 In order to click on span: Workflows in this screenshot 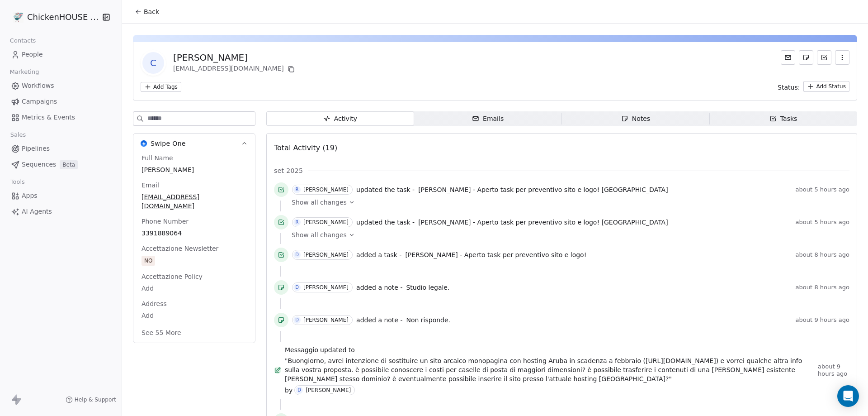, I will do `click(38, 86)`.